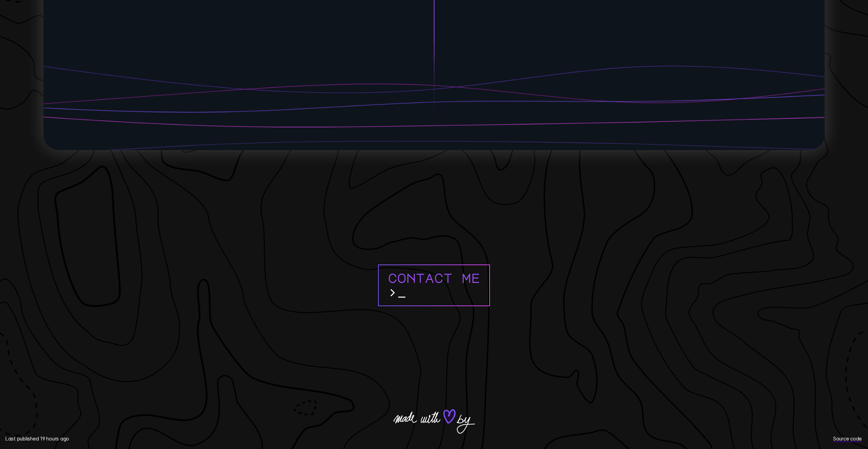  I want to click on svg: Made with love by: Renato Böhler, so click(434, 421).